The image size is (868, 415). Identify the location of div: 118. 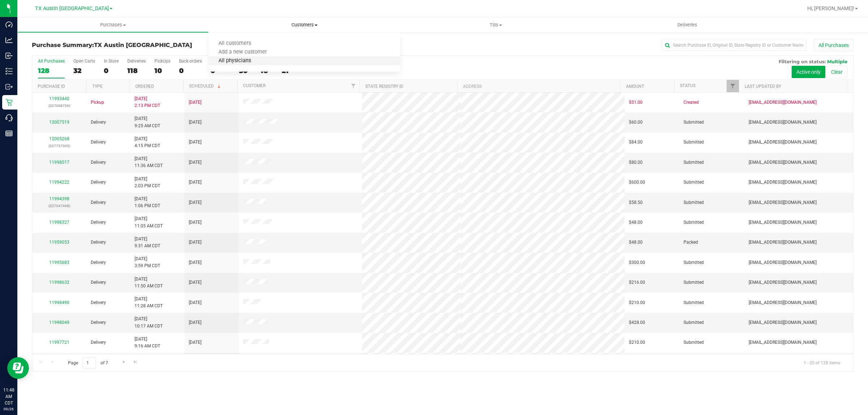
(137, 71).